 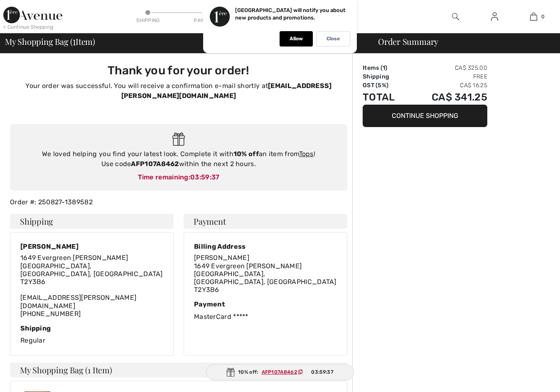 I want to click on a: Tops, so click(x=306, y=154).